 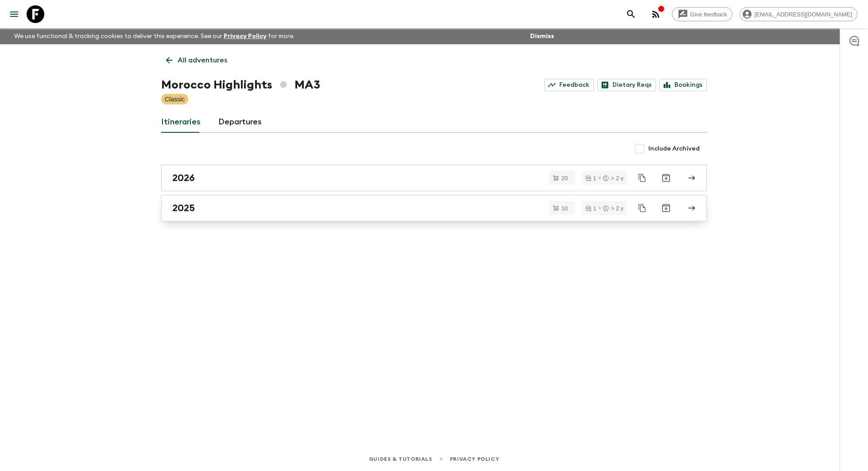 What do you see at coordinates (203, 60) in the screenshot?
I see `p: All adventures` at bounding box center [203, 60].